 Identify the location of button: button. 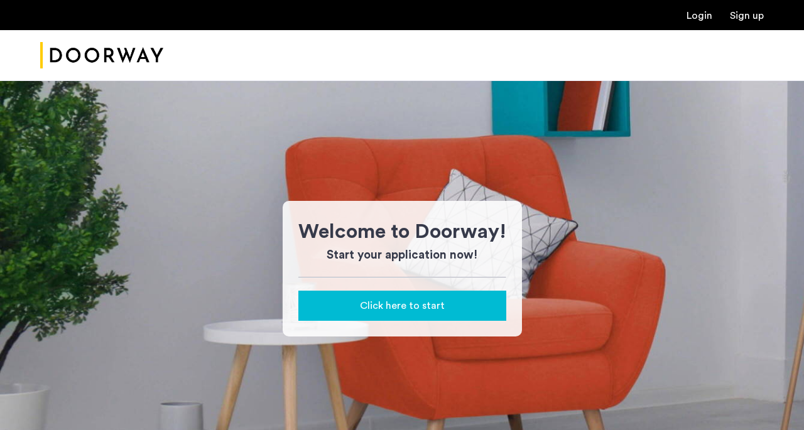
(402, 306).